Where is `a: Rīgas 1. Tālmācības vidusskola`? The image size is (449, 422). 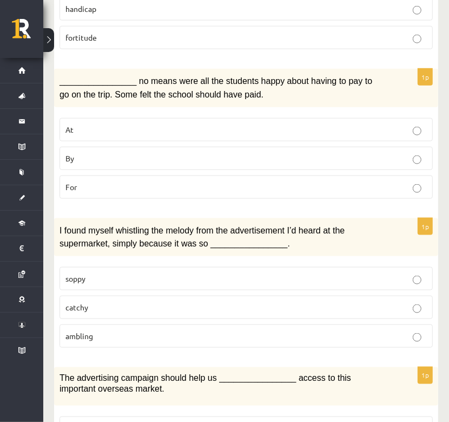 a: Rīgas 1. Tālmācības vidusskola is located at coordinates (28, 32).